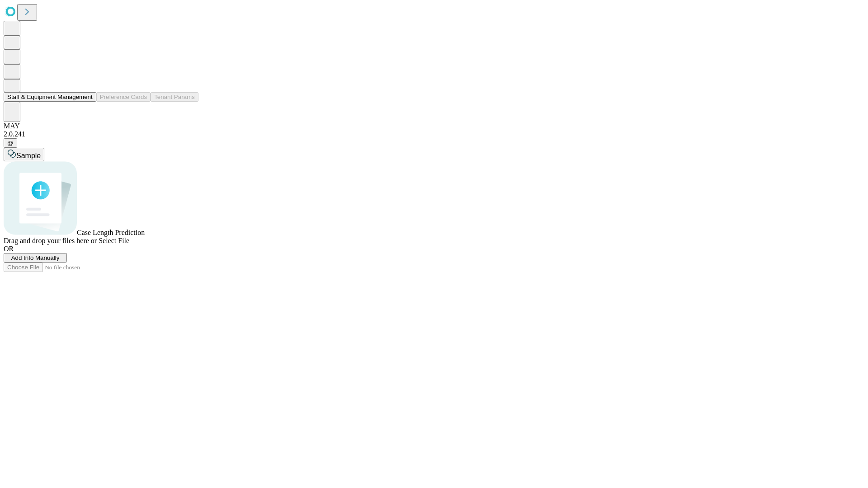 The image size is (868, 488). What do you see at coordinates (35, 257) in the screenshot?
I see `button: Add Info Manually` at bounding box center [35, 257].